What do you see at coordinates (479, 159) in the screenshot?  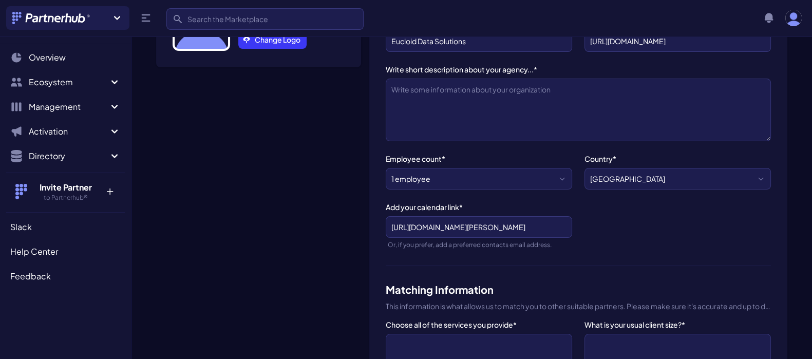 I see `label: Employee count*` at bounding box center [479, 159].